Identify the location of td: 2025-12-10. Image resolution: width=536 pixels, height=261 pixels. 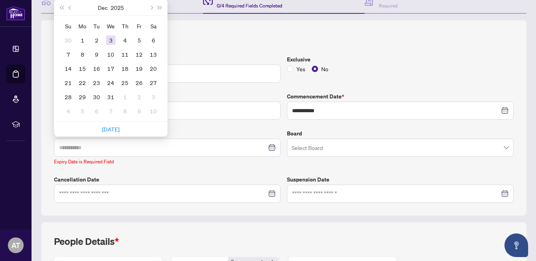
(111, 54).